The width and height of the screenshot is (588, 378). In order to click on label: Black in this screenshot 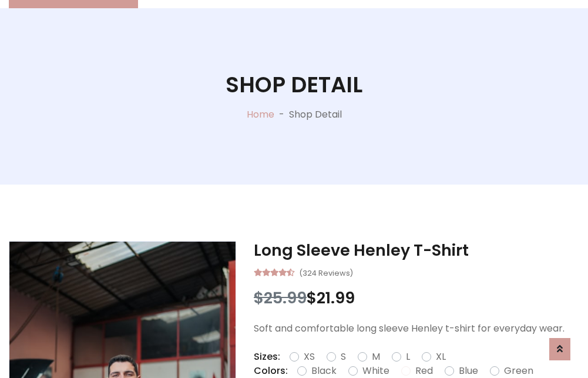, I will do `click(323, 370)`.